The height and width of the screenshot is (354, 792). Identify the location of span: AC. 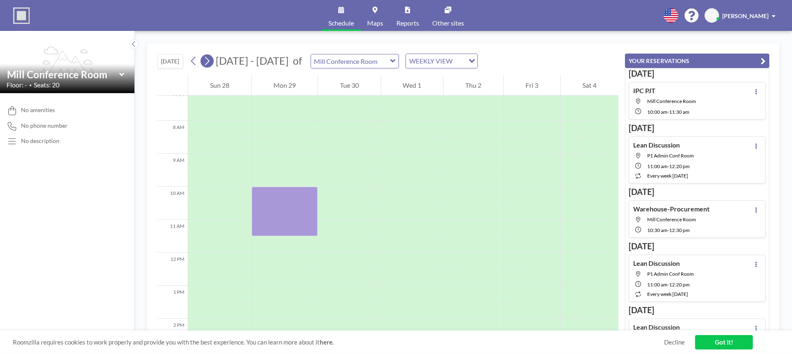
(711, 16).